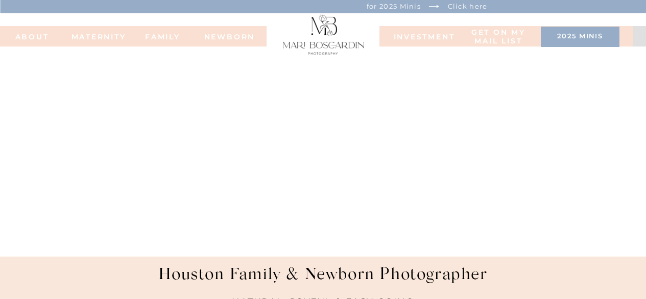  Describe the element at coordinates (163, 36) in the screenshot. I see `nav: FAMILy` at that location.